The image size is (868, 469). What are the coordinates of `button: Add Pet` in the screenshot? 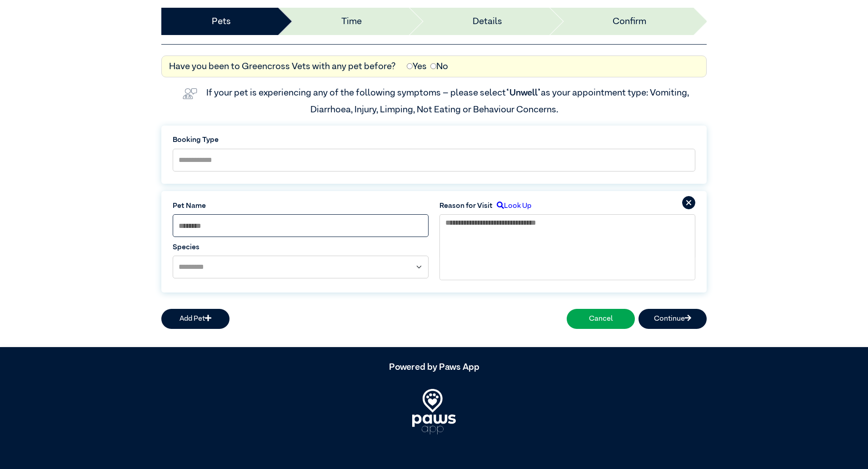 It's located at (195, 319).